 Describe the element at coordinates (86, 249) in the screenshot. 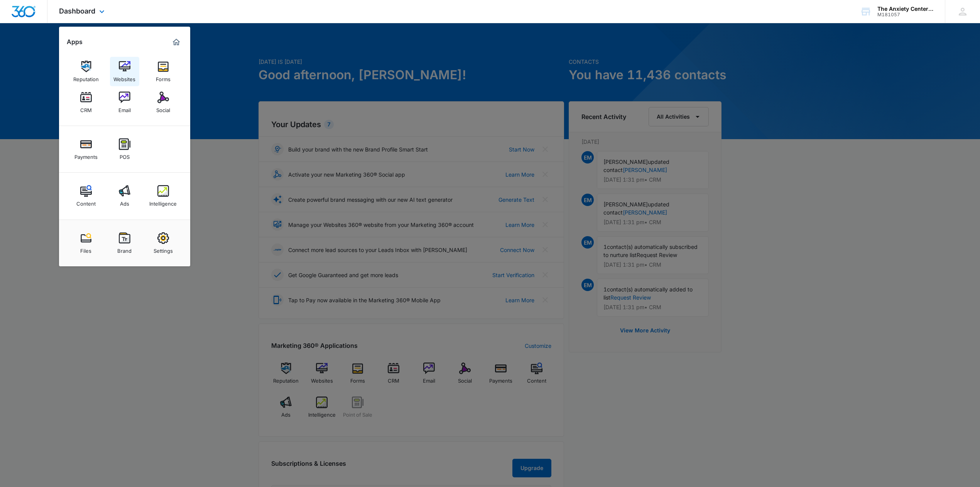

I see `div: Files` at that location.